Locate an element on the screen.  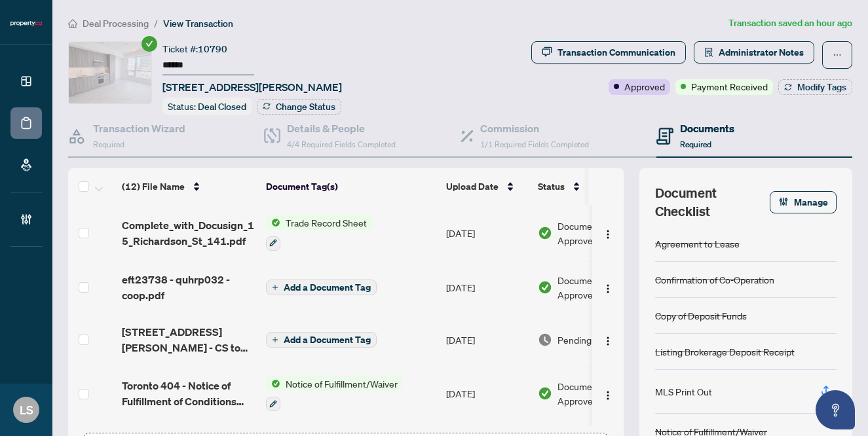
button: Status IconTrade Record Sheet is located at coordinates (319, 233).